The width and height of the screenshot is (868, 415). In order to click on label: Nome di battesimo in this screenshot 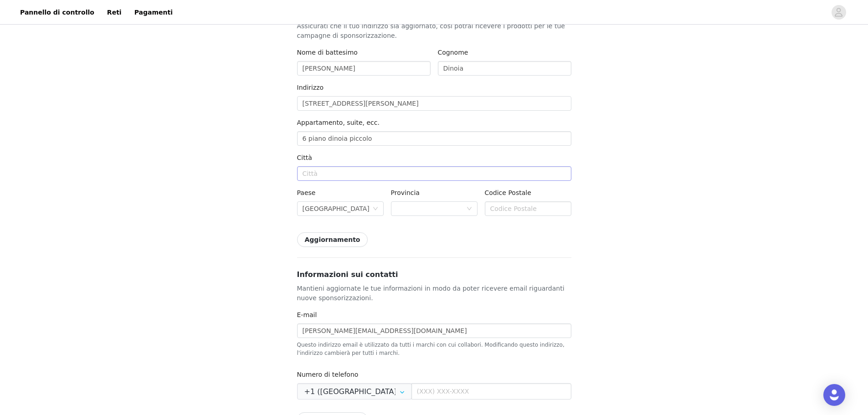, I will do `click(327, 52)`.